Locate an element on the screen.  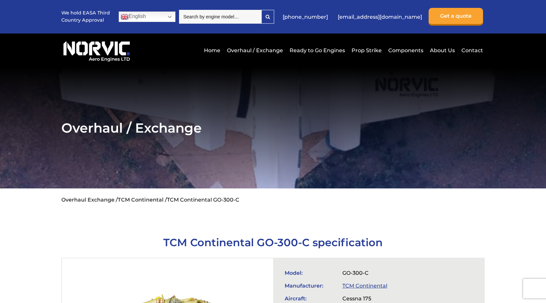
a: Prop Strike is located at coordinates (367, 50).